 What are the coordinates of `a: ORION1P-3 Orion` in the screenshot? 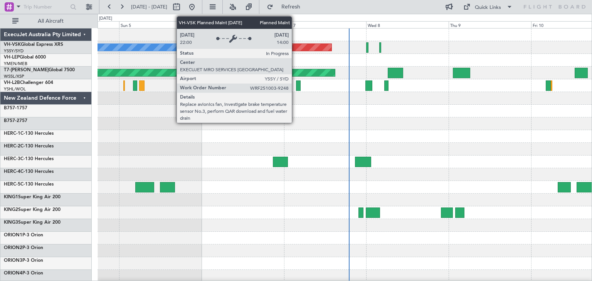 It's located at (24, 235).